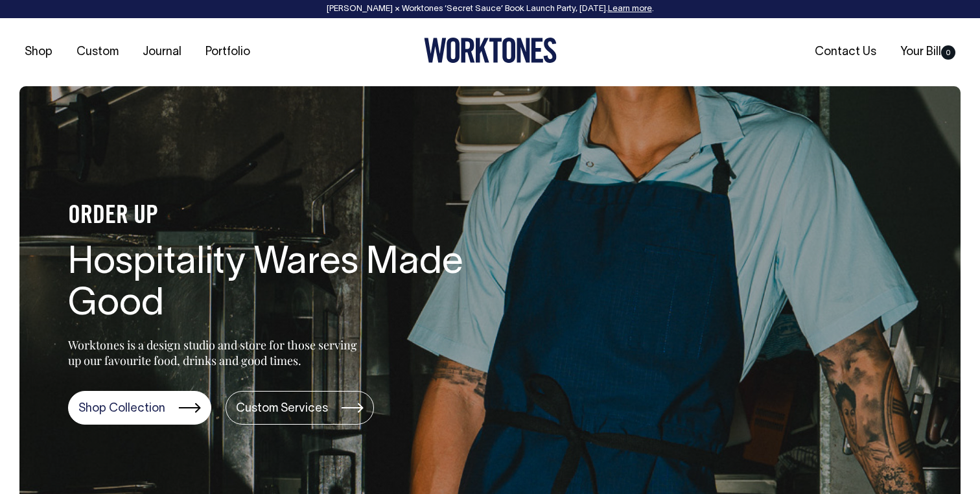  I want to click on p: Worktones is a design studio and store for those serving up our favourite food, drinks and good t..., so click(215, 353).